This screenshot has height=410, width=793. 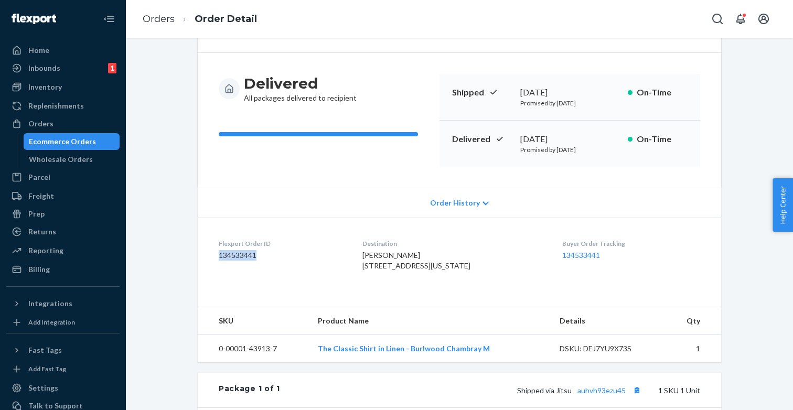 I want to click on div: Returns, so click(x=42, y=232).